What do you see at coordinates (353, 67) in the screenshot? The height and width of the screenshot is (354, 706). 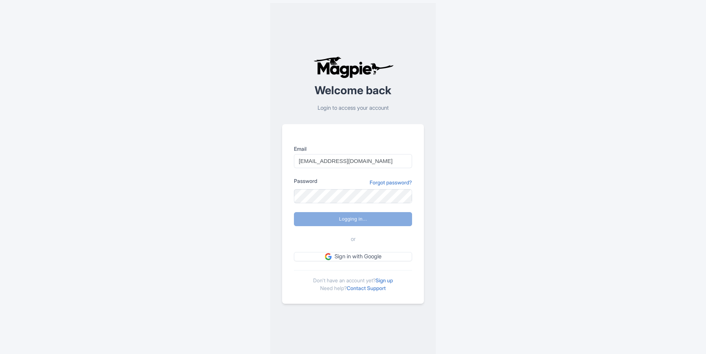 I see `img: logo-ab69f6fb50320c5b225c76a69d11143b.png` at bounding box center [353, 67].